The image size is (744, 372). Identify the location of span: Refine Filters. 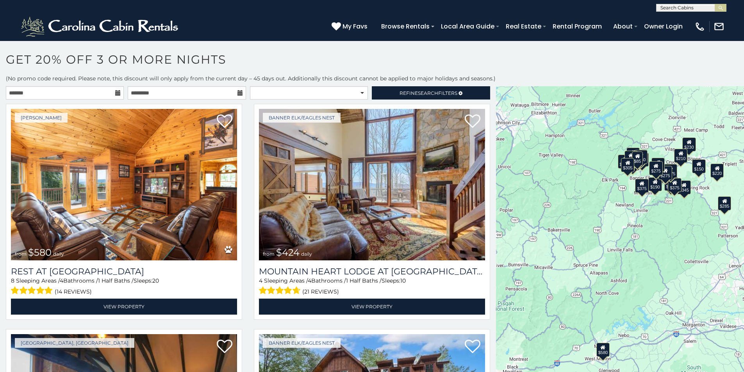
(429, 93).